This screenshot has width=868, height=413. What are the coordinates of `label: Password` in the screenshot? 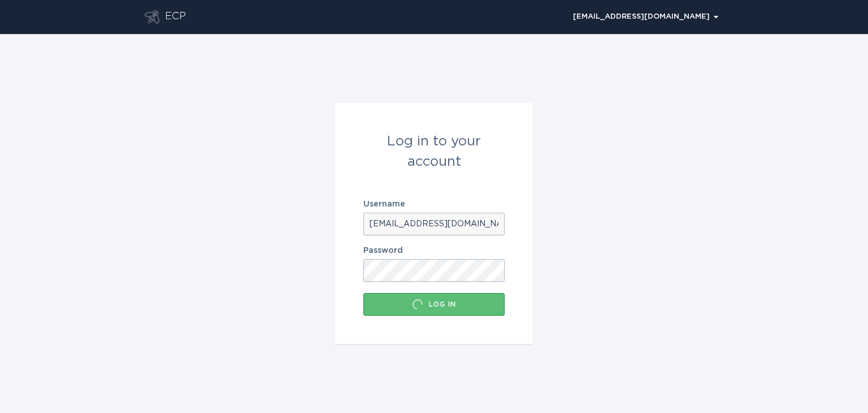 It's located at (434, 251).